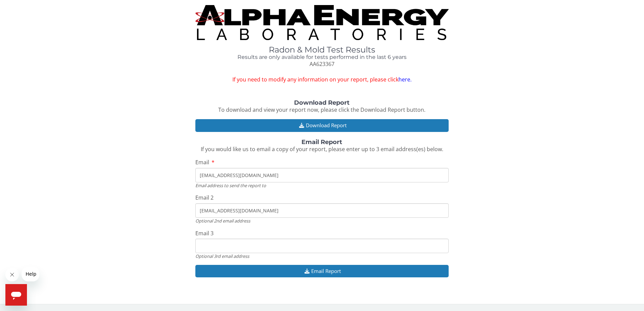  I want to click on a: here., so click(405, 79).